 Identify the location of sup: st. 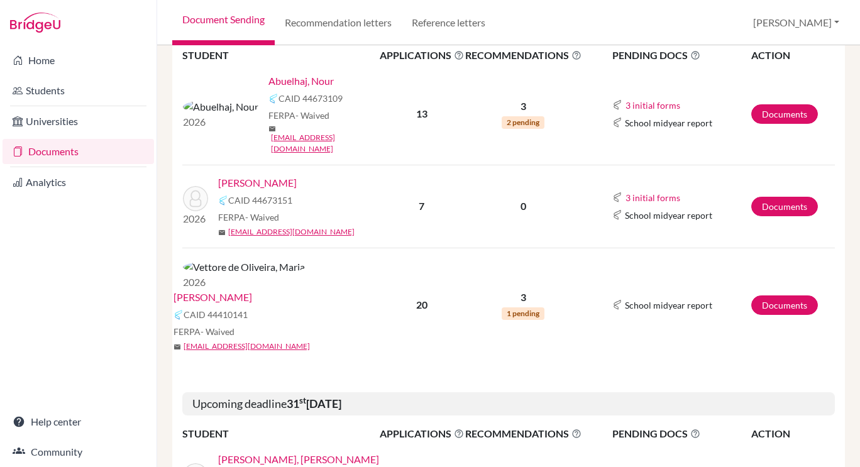
(302, 400).